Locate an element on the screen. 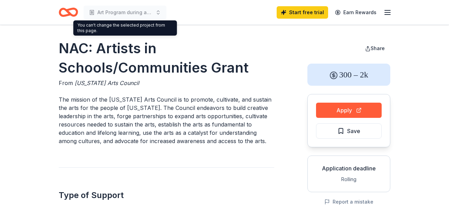 Image resolution: width=449 pixels, height=206 pixels. button: Report a mistake is located at coordinates (349, 202).